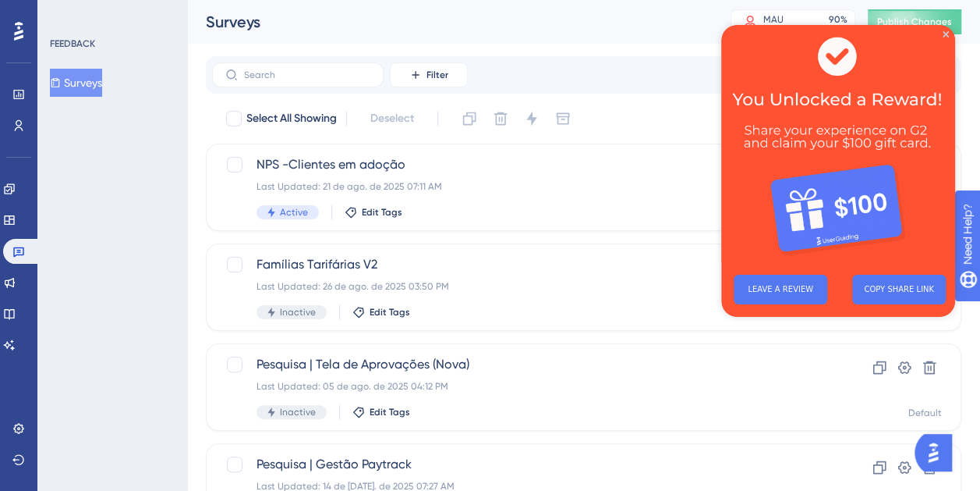 This screenshot has height=491, width=980. What do you see at coordinates (774, 20) in the screenshot?
I see `div: MAU` at bounding box center [774, 20].